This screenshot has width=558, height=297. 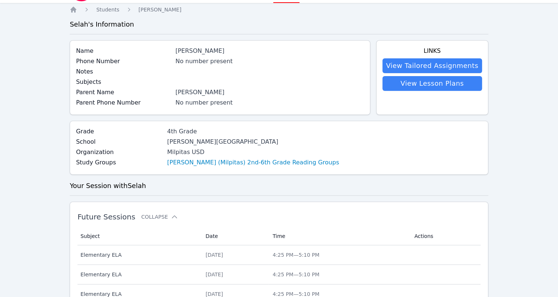 What do you see at coordinates (123, 51) in the screenshot?
I see `label: Name` at bounding box center [123, 51].